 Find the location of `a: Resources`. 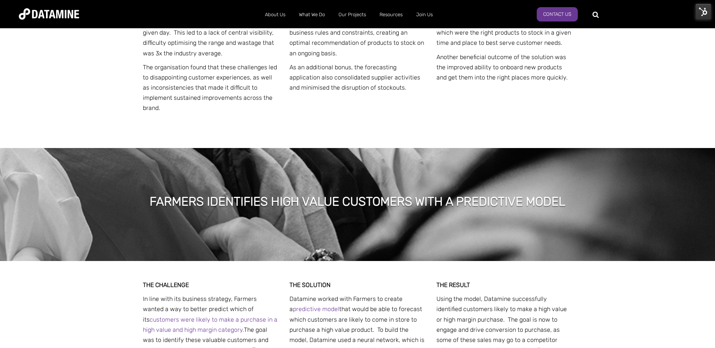

a: Resources is located at coordinates (391, 15).